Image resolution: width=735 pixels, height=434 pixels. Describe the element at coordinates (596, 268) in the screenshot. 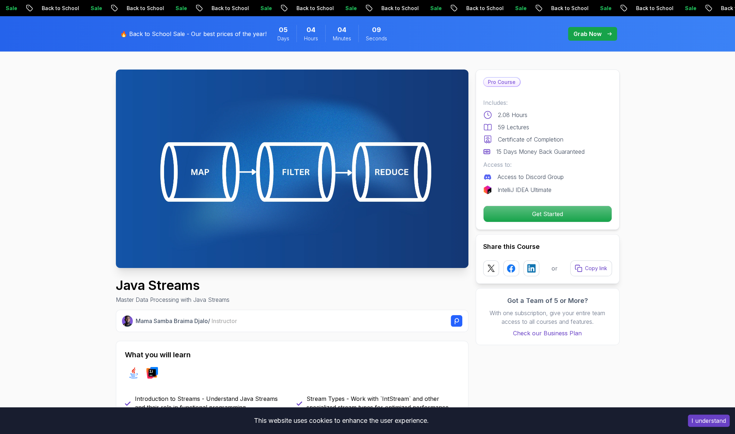

I see `p: Copy link` at that location.